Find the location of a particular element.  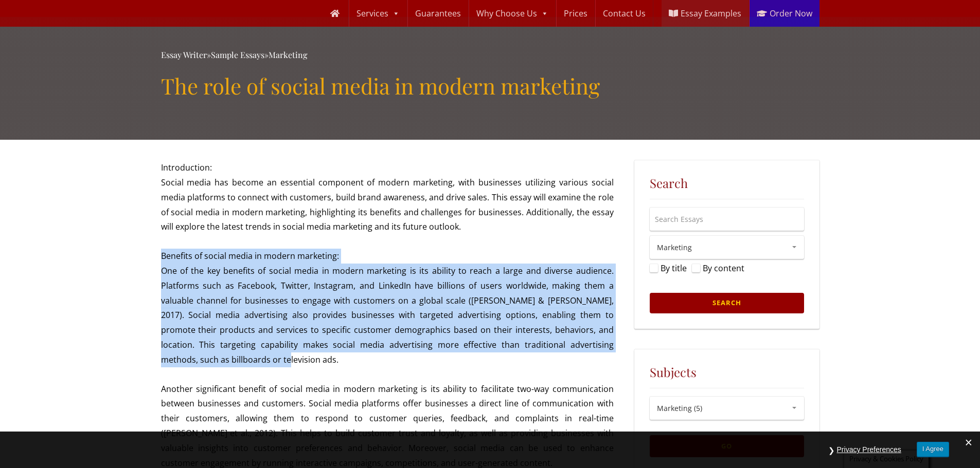

a: Marketing is located at coordinates (287, 55).